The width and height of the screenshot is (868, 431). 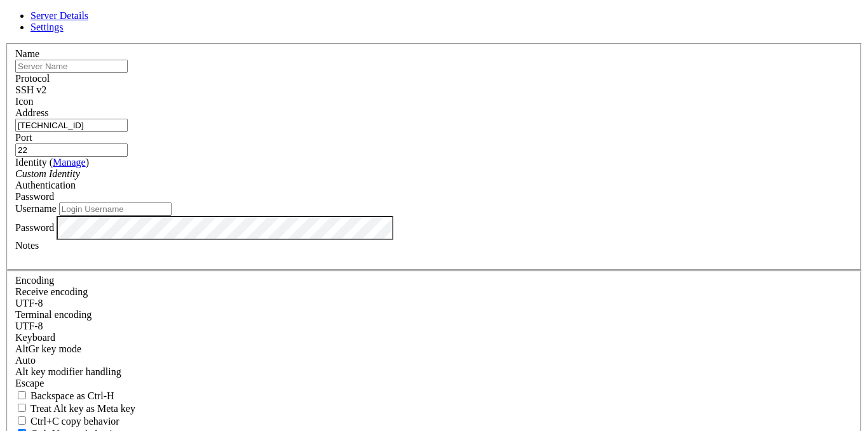 I want to click on span: Backspace as Ctrl-H, so click(x=73, y=395).